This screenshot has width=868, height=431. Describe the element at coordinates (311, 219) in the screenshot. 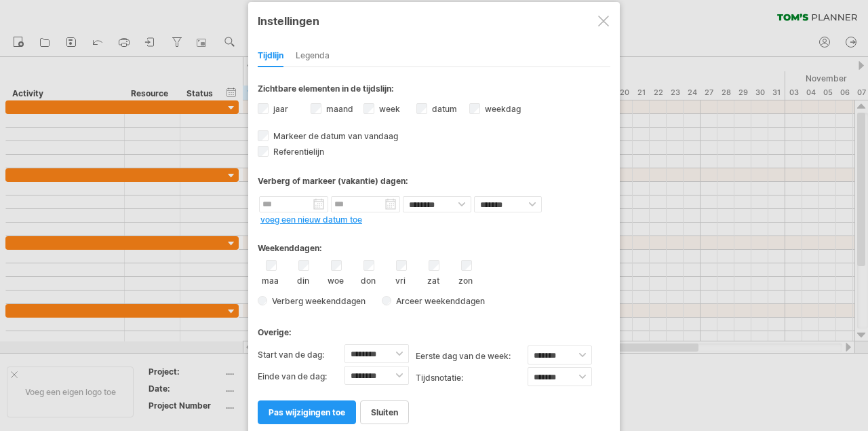

I see `a: voeg een nieuw datum toe` at that location.